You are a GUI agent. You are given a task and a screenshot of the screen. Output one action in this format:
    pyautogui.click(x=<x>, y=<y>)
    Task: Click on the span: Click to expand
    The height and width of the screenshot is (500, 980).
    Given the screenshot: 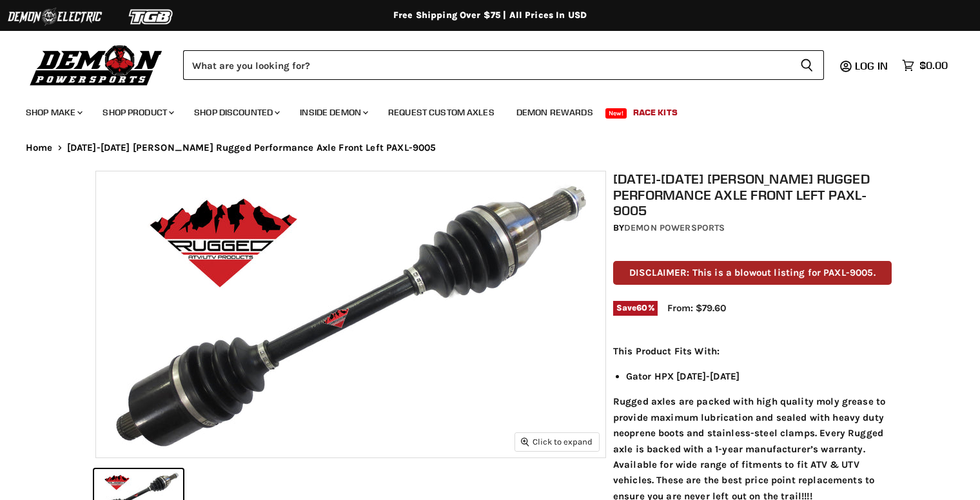 What is the action you would take?
    pyautogui.click(x=557, y=442)
    